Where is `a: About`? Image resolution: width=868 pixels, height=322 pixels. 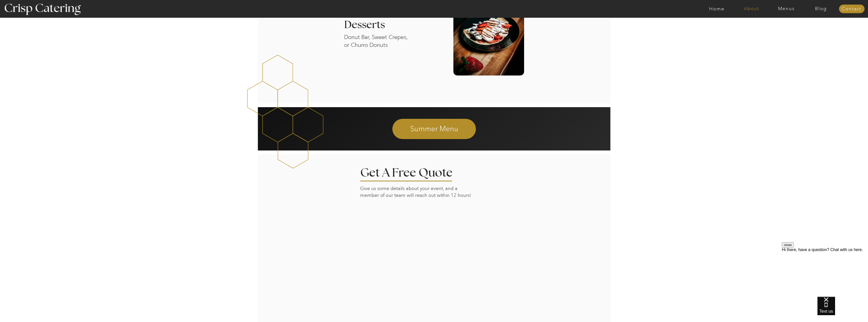
a: About is located at coordinates (751, 9).